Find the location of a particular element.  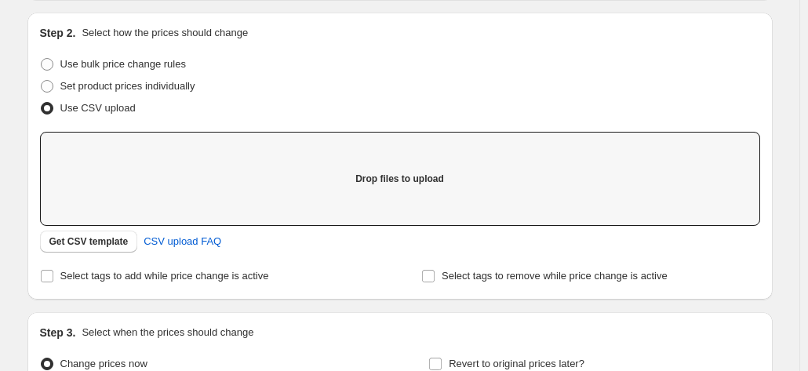

p: Select how the prices should change is located at coordinates (165, 33).